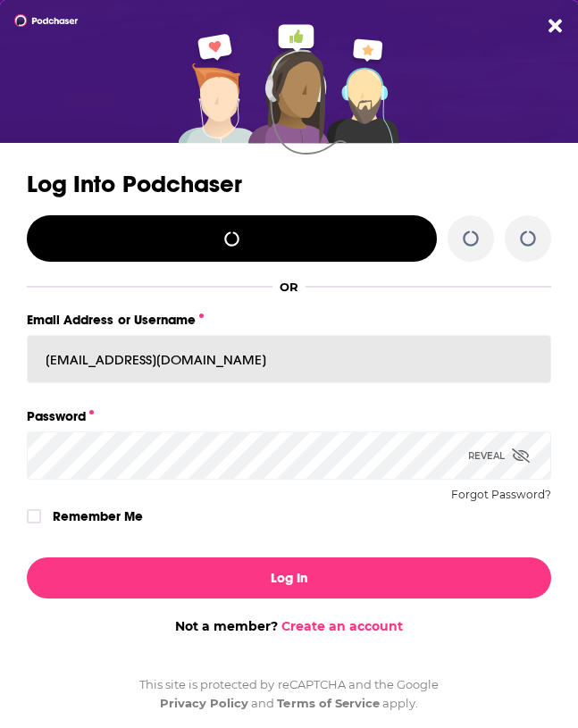 The height and width of the screenshot is (728, 578). I want to click on button: Log In, so click(289, 578).